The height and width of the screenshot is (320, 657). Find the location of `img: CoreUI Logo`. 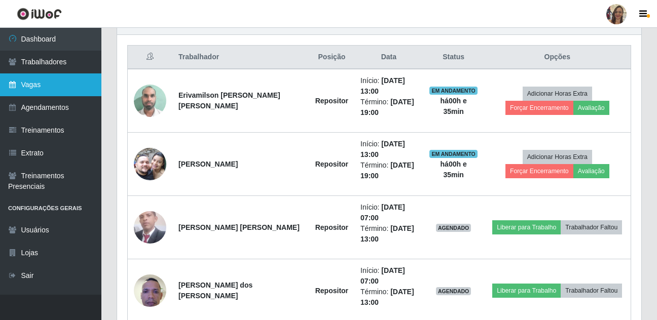

img: CoreUI Logo is located at coordinates (39, 14).